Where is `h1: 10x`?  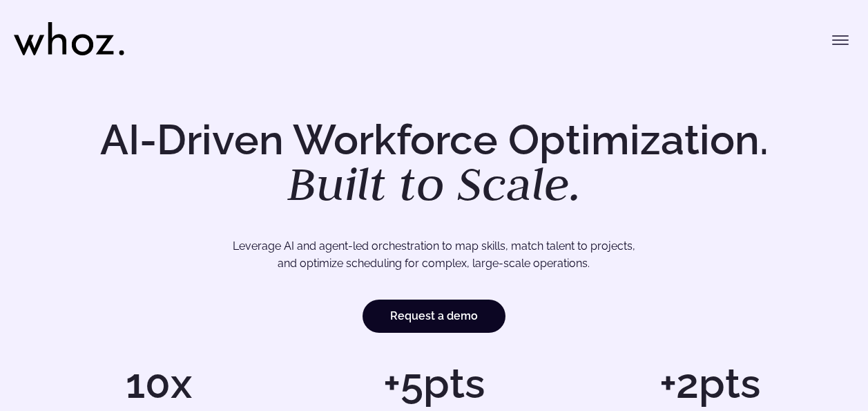
h1: 10x is located at coordinates (158, 383).